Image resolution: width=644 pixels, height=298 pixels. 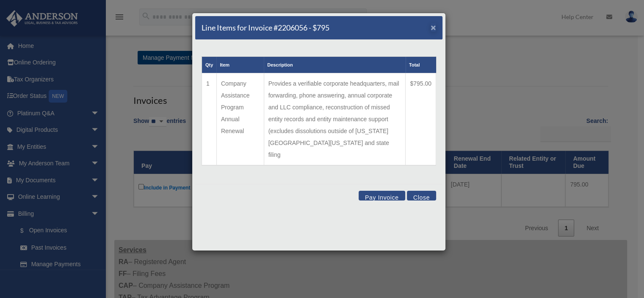 What do you see at coordinates (335, 65) in the screenshot?
I see `th: Description` at bounding box center [335, 65].